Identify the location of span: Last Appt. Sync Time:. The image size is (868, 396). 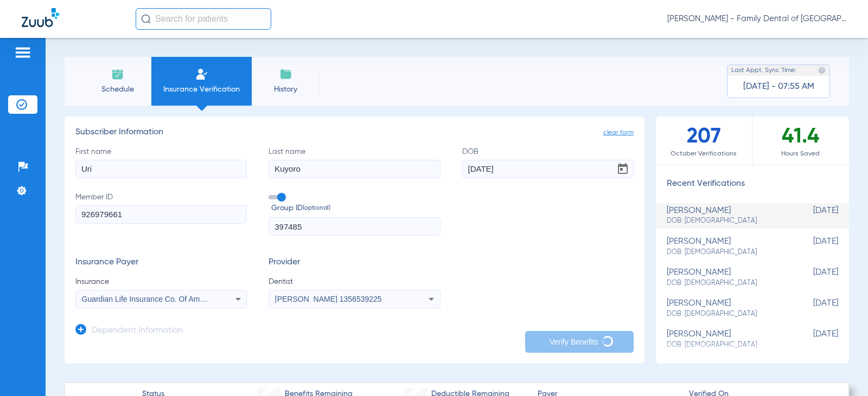
(764, 70).